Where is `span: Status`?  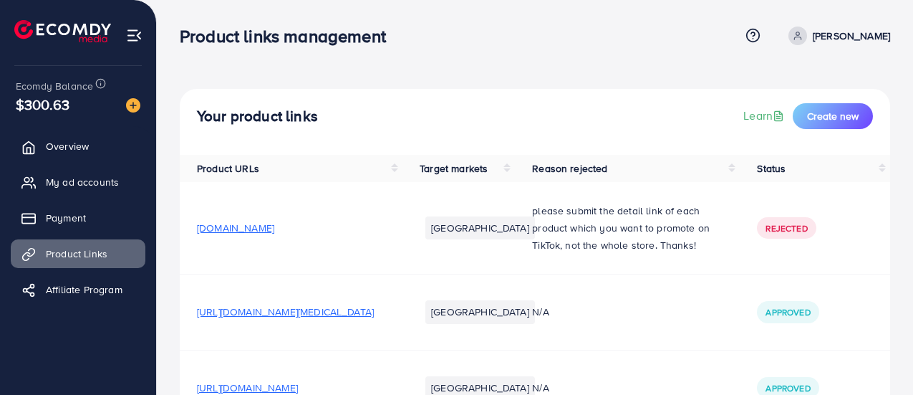 span: Status is located at coordinates (772, 168).